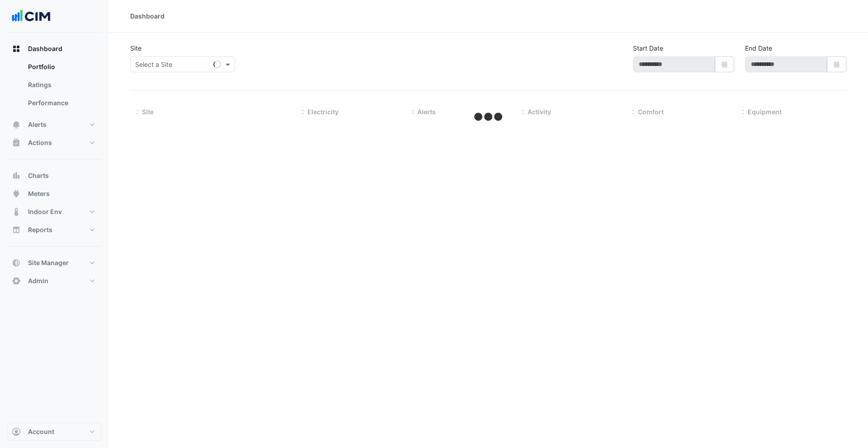 The image size is (868, 448). I want to click on span: Electricity, so click(323, 111).